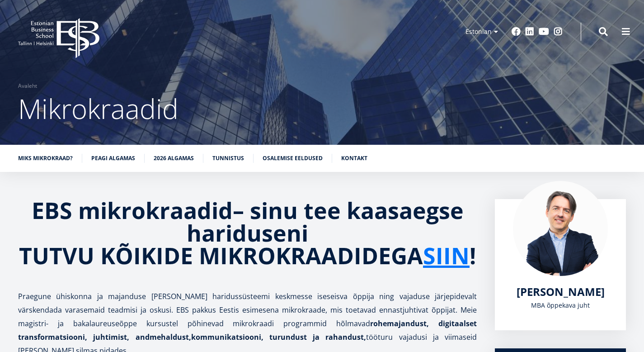  What do you see at coordinates (28, 86) in the screenshot?
I see `a: Avaleht` at bounding box center [28, 86].